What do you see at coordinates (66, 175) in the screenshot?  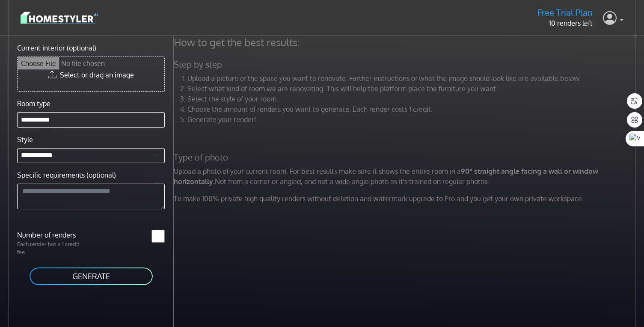 I see `label: Specific requirements (optional)` at bounding box center [66, 175].